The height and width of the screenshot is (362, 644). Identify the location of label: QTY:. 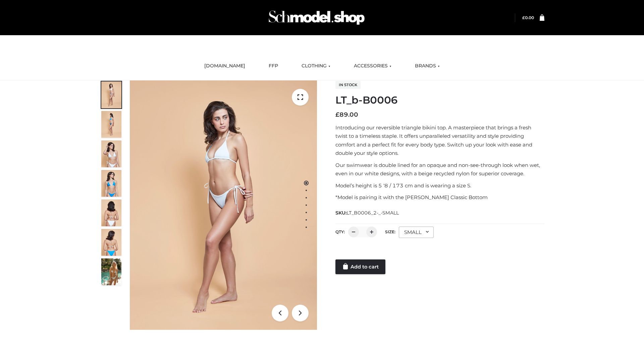
(340, 232).